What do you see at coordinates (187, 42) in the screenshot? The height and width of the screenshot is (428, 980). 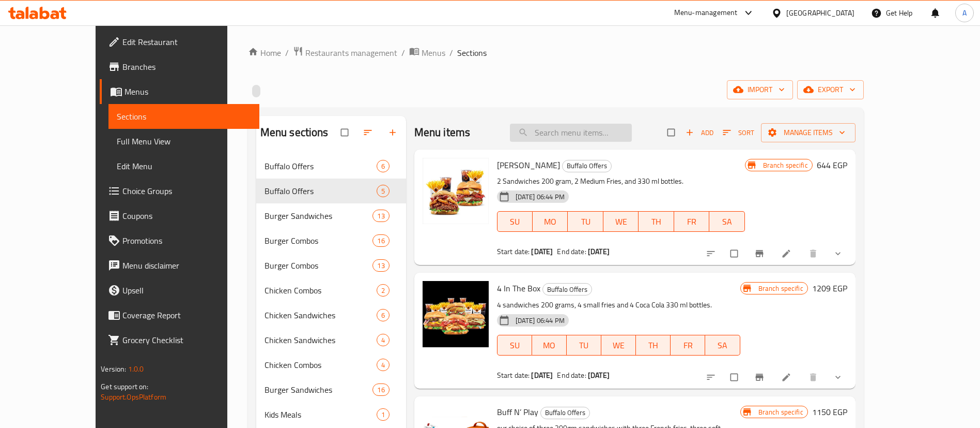 I see `span: Edit Restaurant` at bounding box center [187, 42].